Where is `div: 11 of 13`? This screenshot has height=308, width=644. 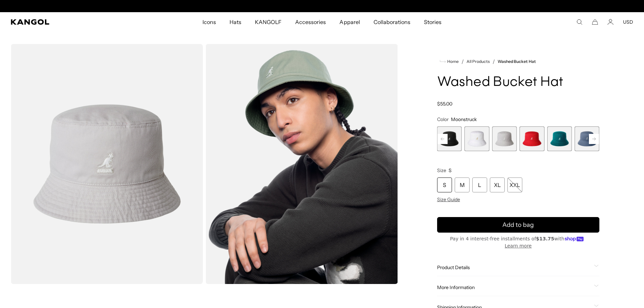
div: 11 of 13 is located at coordinates (559, 139).